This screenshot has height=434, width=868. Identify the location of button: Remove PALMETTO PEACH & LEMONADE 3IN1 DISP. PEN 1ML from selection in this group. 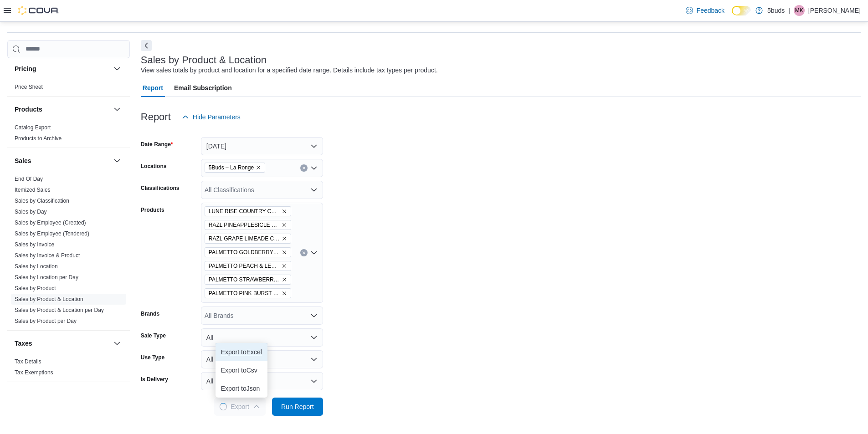
(284, 266).